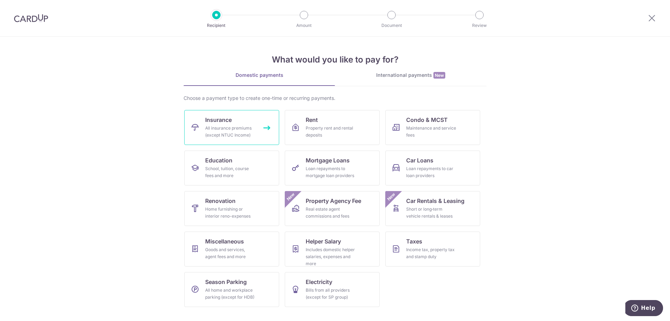 This screenshot has height=321, width=670. Describe the element at coordinates (411, 75) in the screenshot. I see `div: International payments` at that location.